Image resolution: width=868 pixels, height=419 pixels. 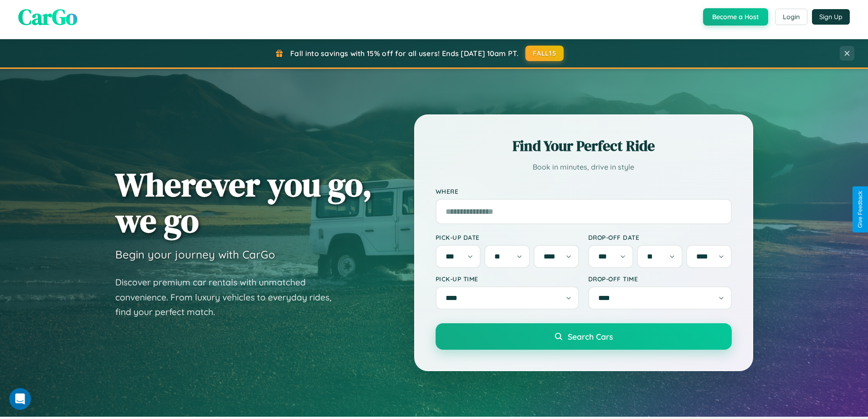 What do you see at coordinates (861, 209) in the screenshot?
I see `div: Give Feedback` at bounding box center [861, 209].